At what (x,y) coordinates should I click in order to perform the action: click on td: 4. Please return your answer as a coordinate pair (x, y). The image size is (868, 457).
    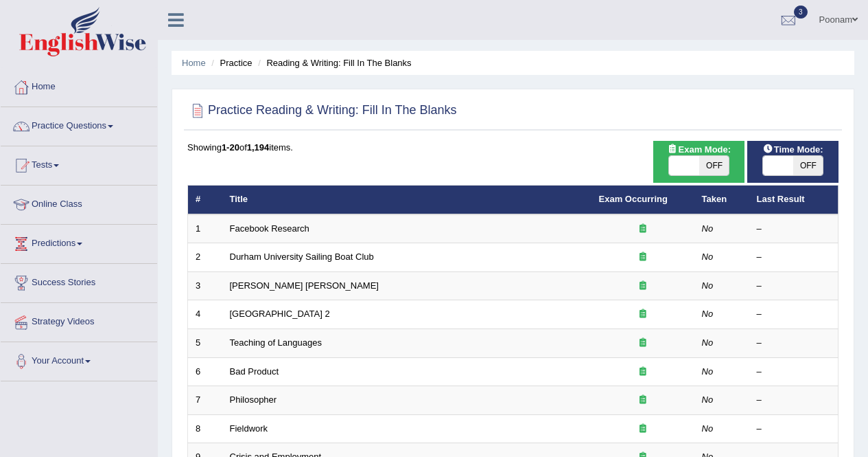
    Looking at the image, I should click on (205, 315).